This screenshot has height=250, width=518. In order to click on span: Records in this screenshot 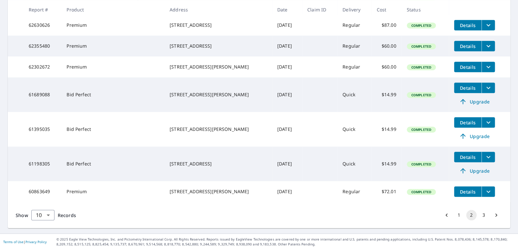, I will do `click(67, 215)`.